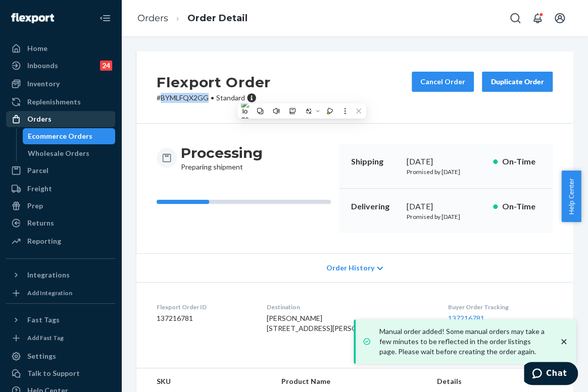  I want to click on button: Open Search Box, so click(515, 18).